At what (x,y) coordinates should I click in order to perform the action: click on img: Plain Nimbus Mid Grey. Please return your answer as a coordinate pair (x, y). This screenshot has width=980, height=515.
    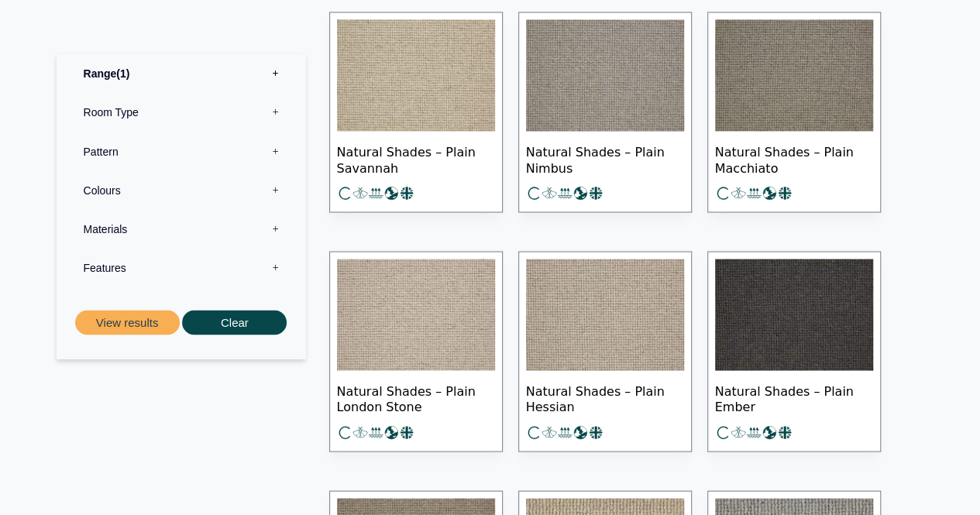
    Looking at the image, I should click on (605, 75).